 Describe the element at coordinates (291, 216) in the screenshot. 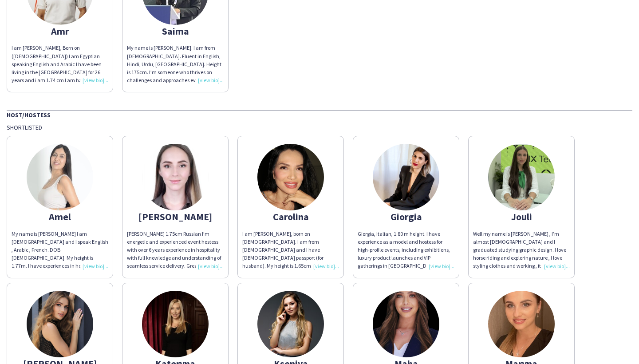

I see `div: Carolina` at that location.